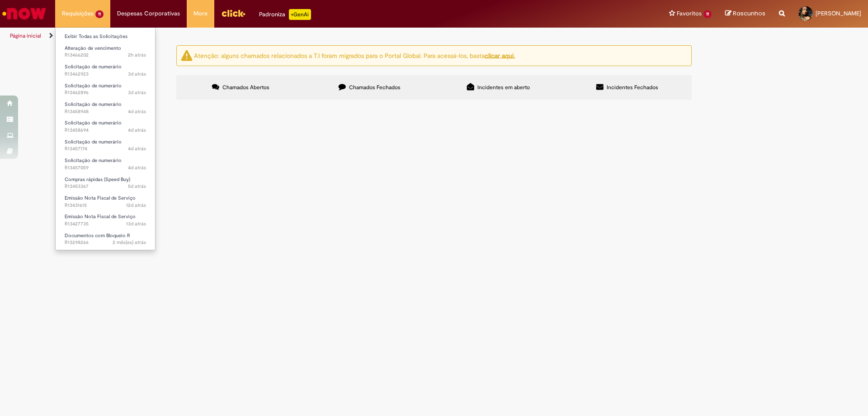  Describe the element at coordinates (105, 112) in the screenshot. I see `span: R13458948` at that location.